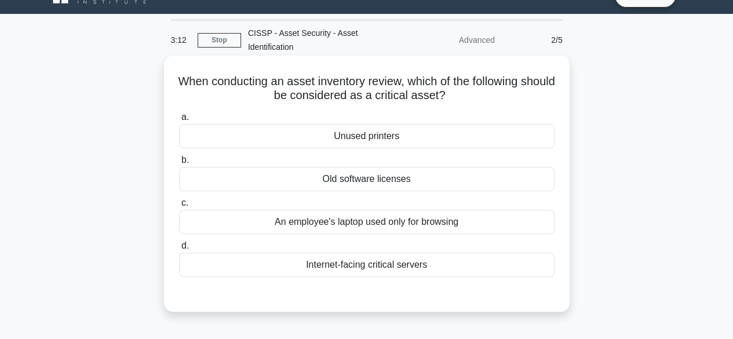 This screenshot has width=733, height=339. What do you see at coordinates (185, 245) in the screenshot?
I see `span: d.` at bounding box center [185, 245].